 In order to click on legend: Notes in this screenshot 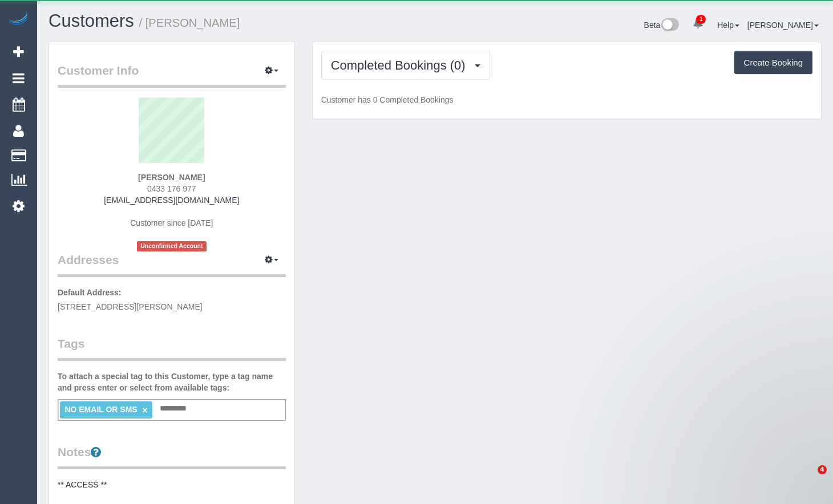, I will do `click(171, 456)`.